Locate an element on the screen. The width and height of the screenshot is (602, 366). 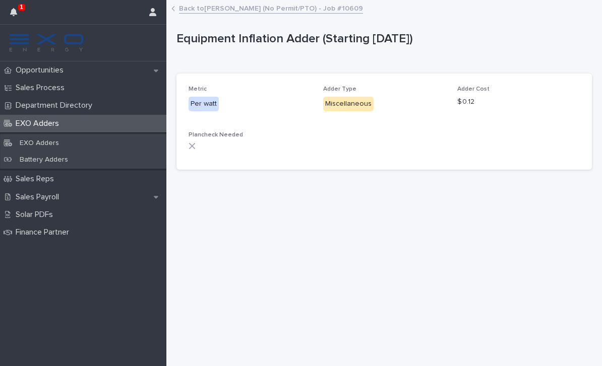
p: Battery Adders is located at coordinates (44, 160).